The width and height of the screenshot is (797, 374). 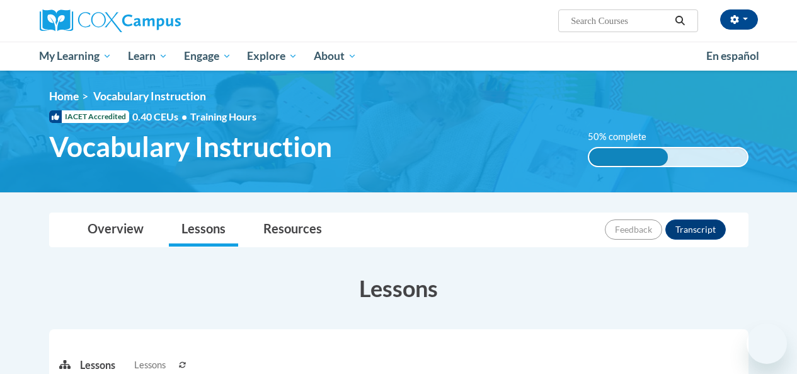 What do you see at coordinates (399, 56) in the screenshot?
I see `div: Main menu` at bounding box center [399, 56].